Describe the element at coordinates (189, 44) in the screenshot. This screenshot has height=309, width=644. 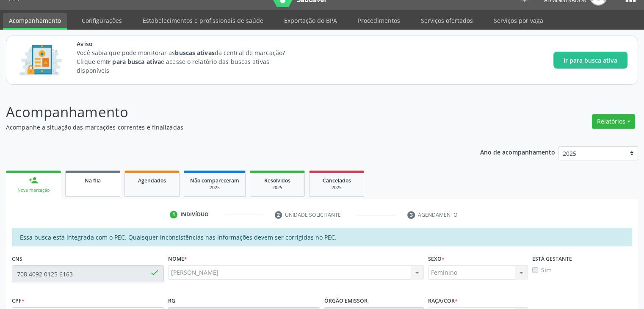
I see `span: Aviso` at that location.